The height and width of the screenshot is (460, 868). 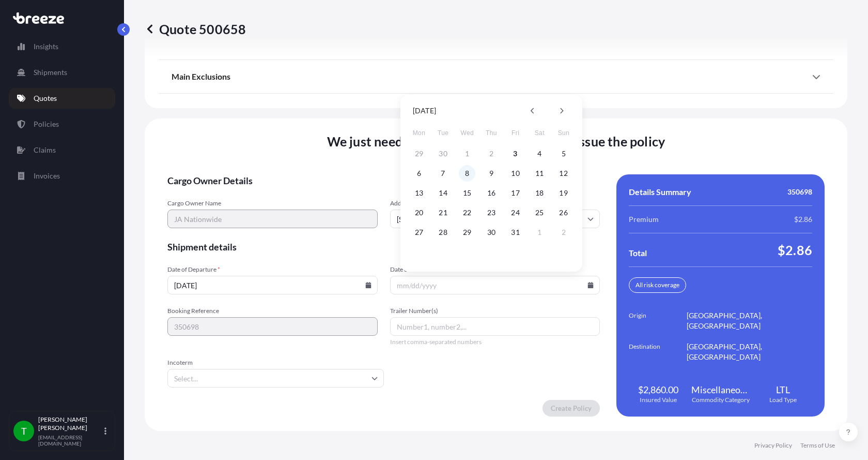 I want to click on p: Invoices, so click(x=47, y=176).